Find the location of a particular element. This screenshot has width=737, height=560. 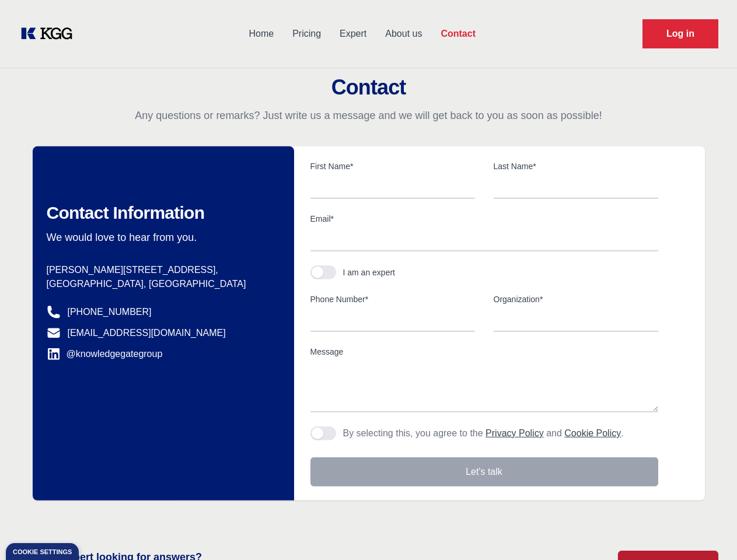

a: @knowledgegategroup is located at coordinates (105, 354).